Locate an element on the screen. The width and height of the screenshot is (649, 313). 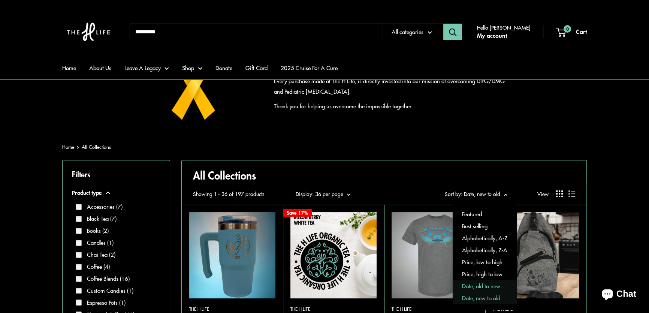
img: Just Breathe Crossbody Bag is located at coordinates (535, 255).